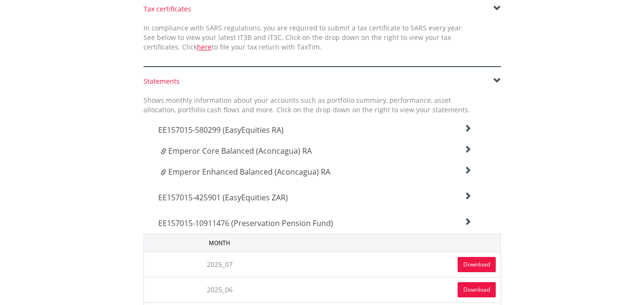 This screenshot has height=305, width=644. What do you see at coordinates (219, 243) in the screenshot?
I see `th: Month` at bounding box center [219, 243].